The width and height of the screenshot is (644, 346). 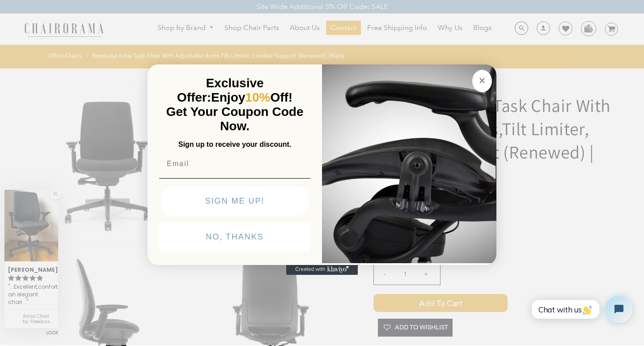 What do you see at coordinates (258, 97) in the screenshot?
I see `span: 10%` at bounding box center [258, 97].